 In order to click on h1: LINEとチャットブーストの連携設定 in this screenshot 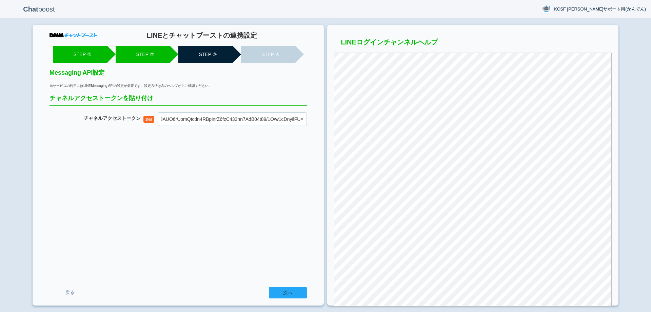, I will do `click(202, 35)`.